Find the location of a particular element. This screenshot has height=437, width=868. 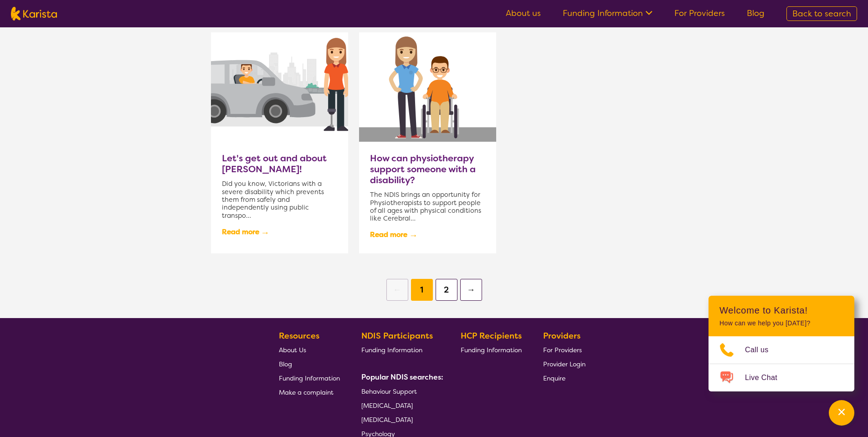

b: Providers is located at coordinates (562, 336).